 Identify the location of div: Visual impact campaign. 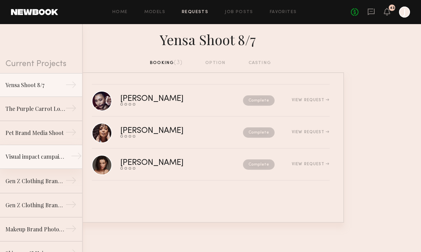
(35, 156).